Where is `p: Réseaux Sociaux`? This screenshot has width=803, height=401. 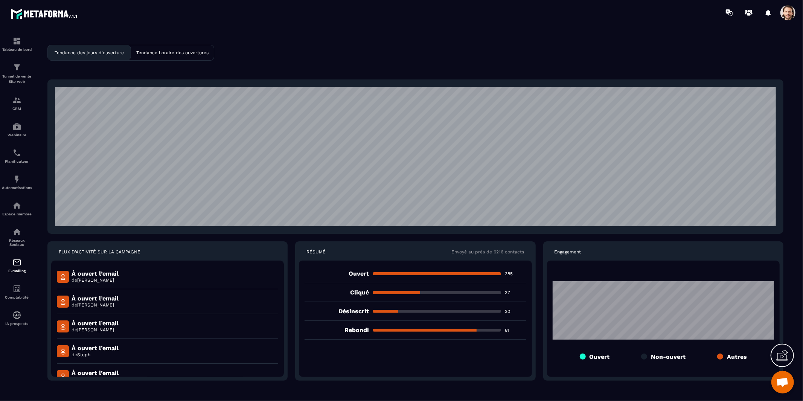 p: Réseaux Sociaux is located at coordinates (17, 242).